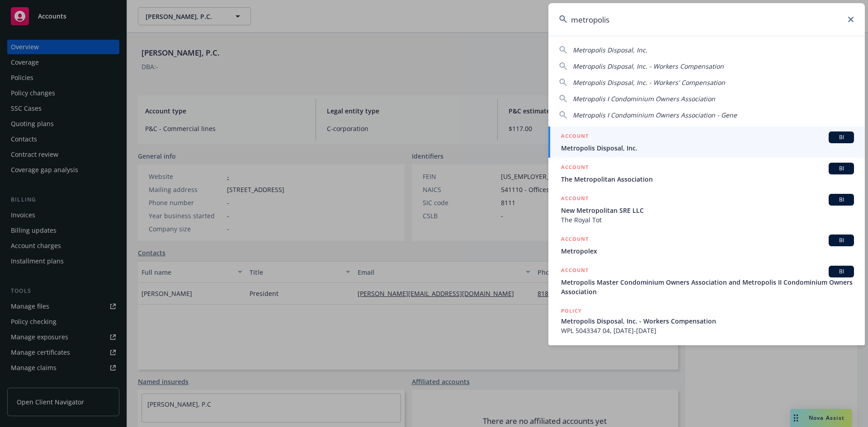 This screenshot has width=868, height=427. What do you see at coordinates (708, 251) in the screenshot?
I see `span: Metropolex` at bounding box center [708, 251].